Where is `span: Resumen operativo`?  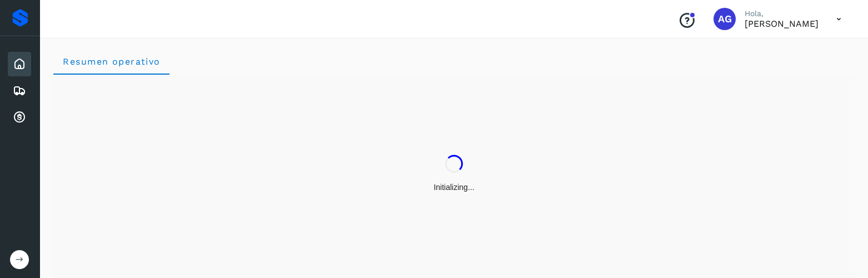 span: Resumen operativo is located at coordinates (111, 61).